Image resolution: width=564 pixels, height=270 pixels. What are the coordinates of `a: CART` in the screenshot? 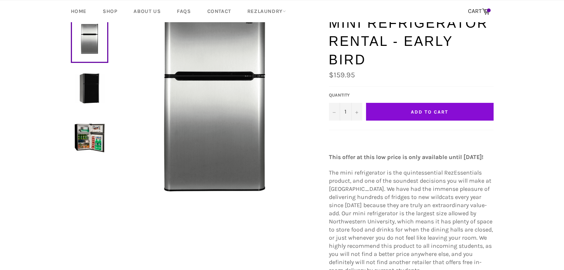 It's located at (478, 11).